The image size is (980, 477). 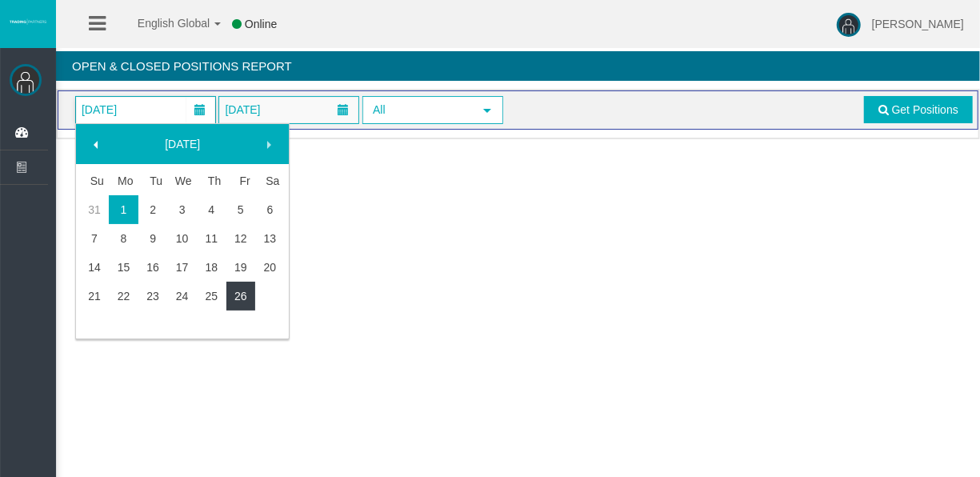 What do you see at coordinates (123, 296) in the screenshot?
I see `a: 22` at bounding box center [123, 296].